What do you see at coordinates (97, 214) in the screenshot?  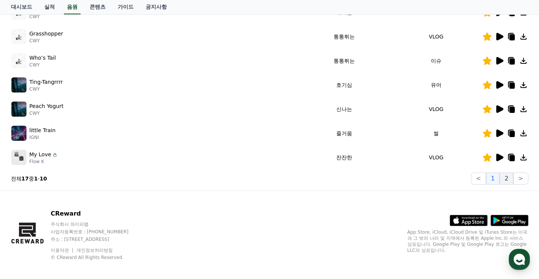 I see `p: CReward` at bounding box center [97, 214].